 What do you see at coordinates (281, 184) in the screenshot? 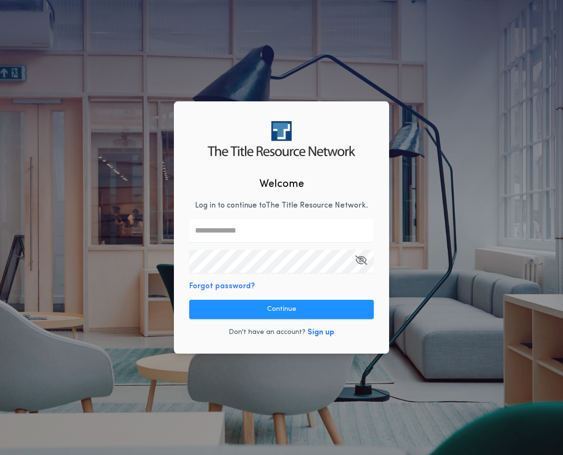
I see `h2: Welcome` at bounding box center [281, 184].